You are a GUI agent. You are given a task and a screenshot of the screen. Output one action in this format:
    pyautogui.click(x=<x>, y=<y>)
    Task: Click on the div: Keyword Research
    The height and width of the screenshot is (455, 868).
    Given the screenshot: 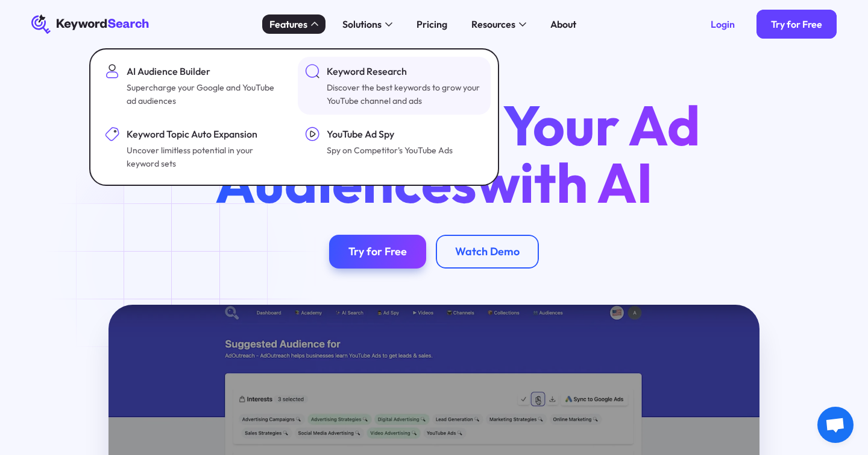 What is the action you would take?
    pyautogui.click(x=404, y=71)
    